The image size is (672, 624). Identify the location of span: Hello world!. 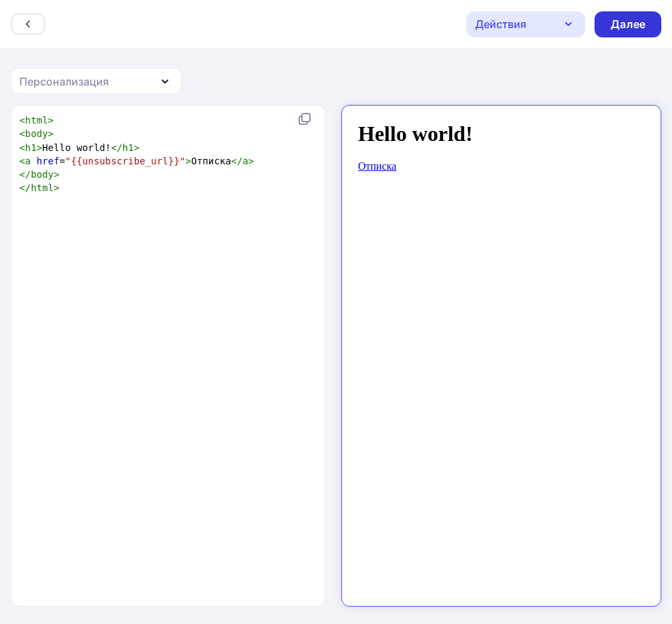
(79, 148).